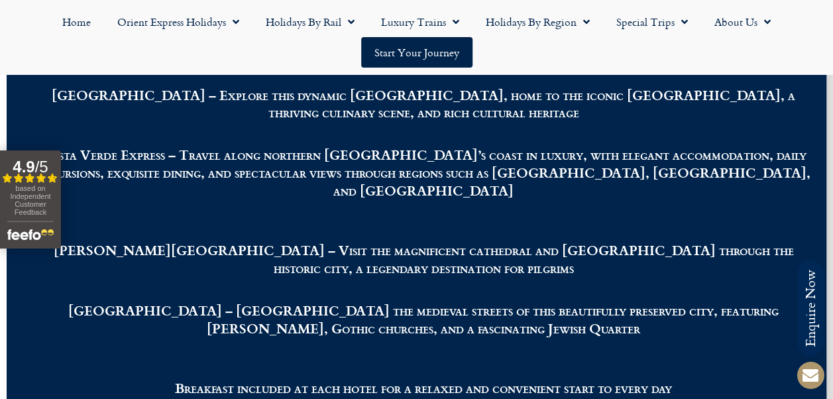 The height and width of the screenshot is (399, 833). What do you see at coordinates (424, 388) in the screenshot?
I see `strong: Breakfast included at each hotel for a relaxed and convenient start to every day` at bounding box center [424, 388].